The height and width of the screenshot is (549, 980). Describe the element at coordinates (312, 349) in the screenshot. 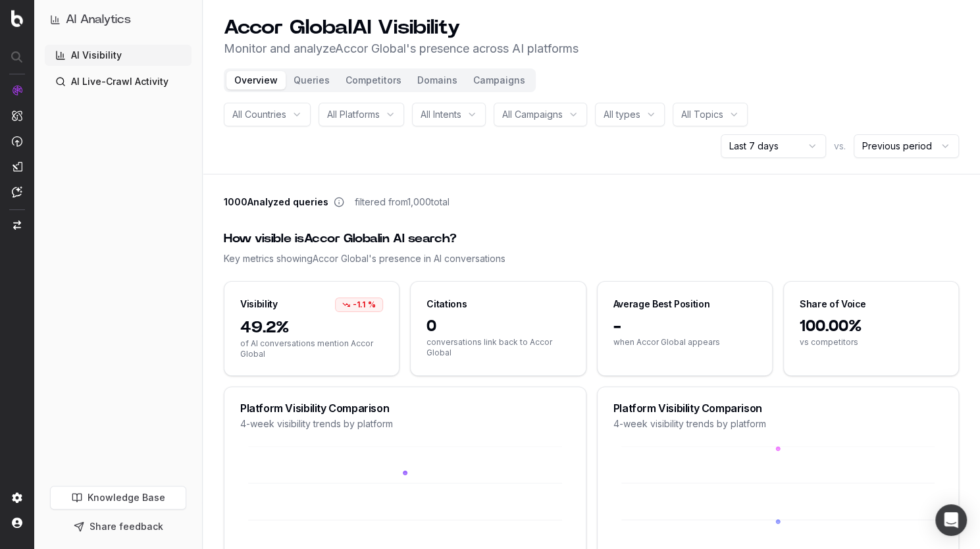

I see `span: of AI conversations mention Accor Global` at that location.